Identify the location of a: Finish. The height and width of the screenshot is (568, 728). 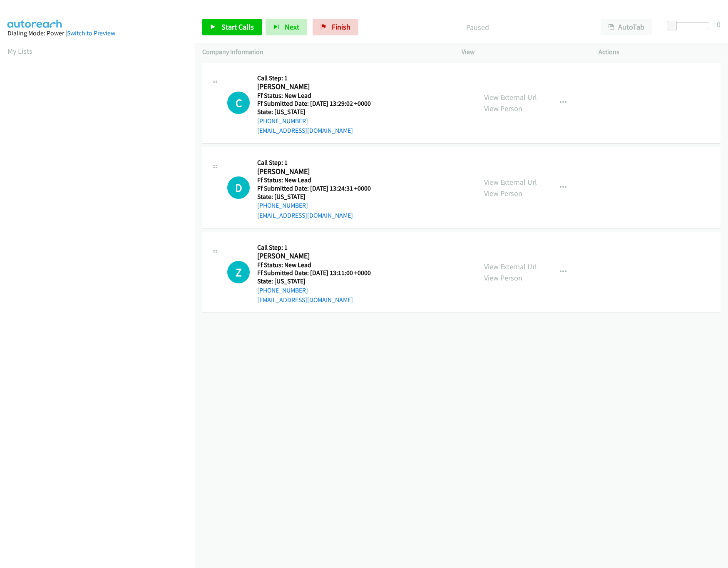
(336, 27).